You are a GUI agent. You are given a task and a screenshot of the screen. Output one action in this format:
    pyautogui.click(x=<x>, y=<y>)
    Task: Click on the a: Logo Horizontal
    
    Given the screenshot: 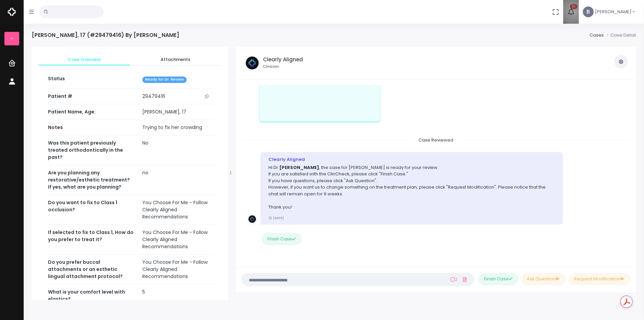 What is the action you would take?
    pyautogui.click(x=12, y=12)
    